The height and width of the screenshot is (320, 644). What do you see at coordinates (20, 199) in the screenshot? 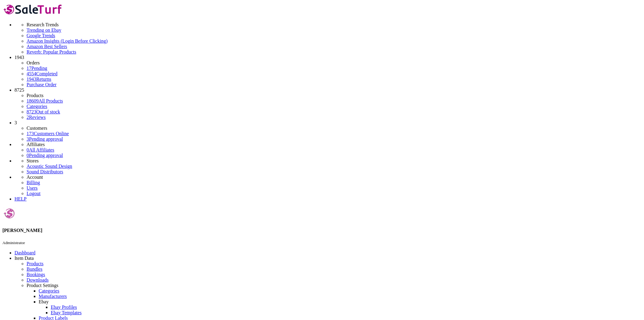
I see `a: HELP` at bounding box center [20, 199].